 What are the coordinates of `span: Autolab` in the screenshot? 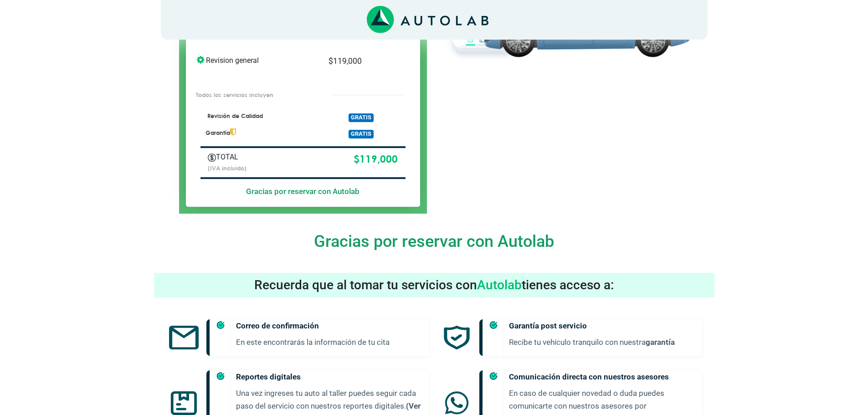 It's located at (499, 285).